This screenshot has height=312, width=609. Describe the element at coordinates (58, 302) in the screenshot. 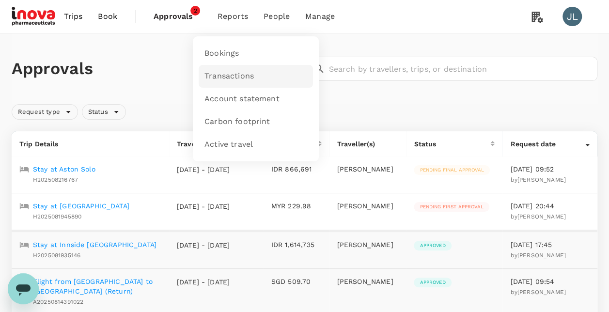

I see `span: A20250814391022` at that location.